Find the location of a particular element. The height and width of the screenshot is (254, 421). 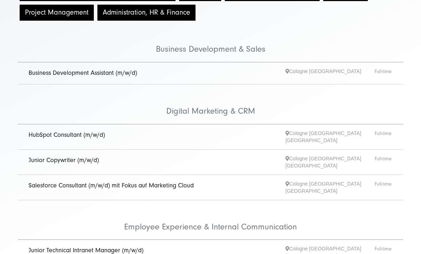

a: HubSpot Consultant (m/w/d) is located at coordinates (67, 135).